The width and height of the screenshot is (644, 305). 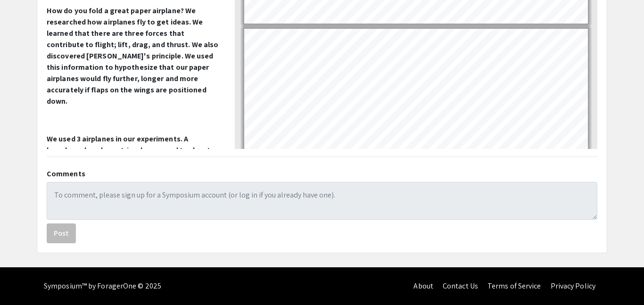 I want to click on div: Symposium™ by ForagerOne © 2025, so click(x=102, y=286).